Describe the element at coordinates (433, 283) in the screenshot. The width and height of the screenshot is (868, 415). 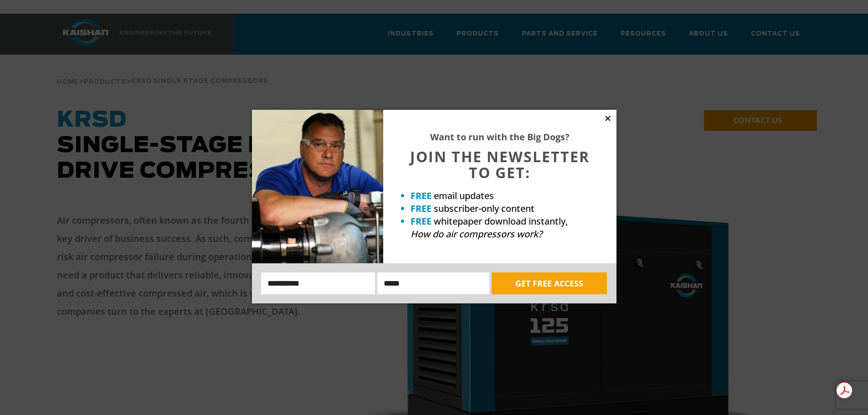
I see `input: Email` at that location.